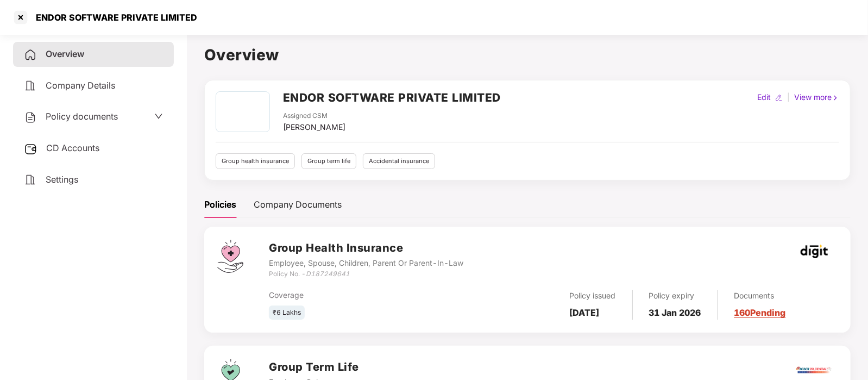 This screenshot has width=868, height=380. Describe the element at coordinates (298, 204) in the screenshot. I see `div: Company Documents` at that location.